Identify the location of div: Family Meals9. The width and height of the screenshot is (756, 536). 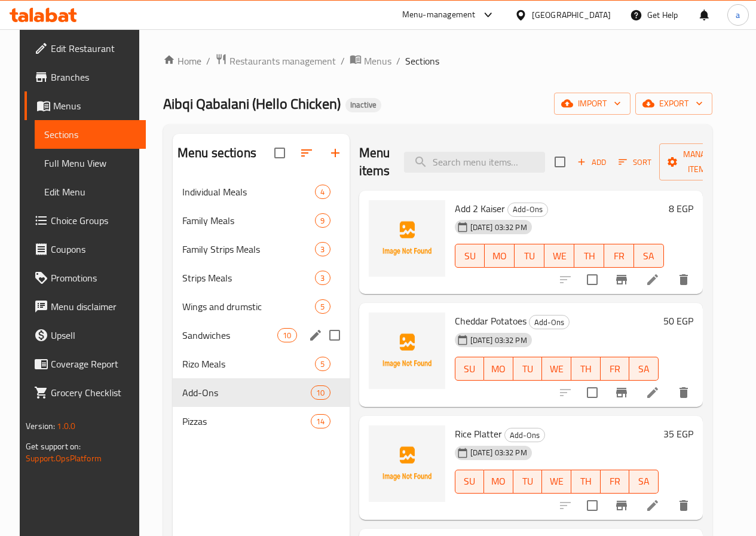
(261, 220).